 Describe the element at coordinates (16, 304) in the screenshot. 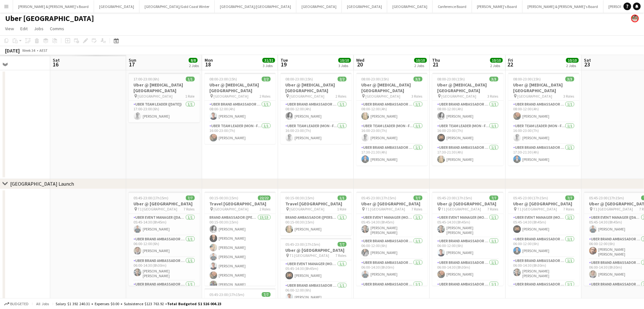

I see `button: Budgeted` at that location.